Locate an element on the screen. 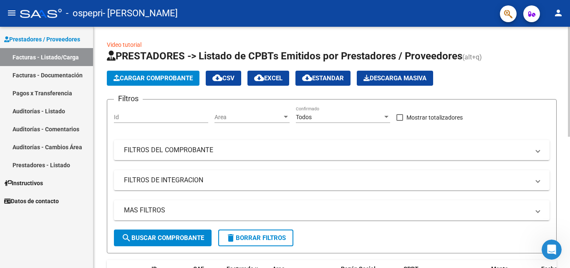 Image resolution: width=570 pixels, height=268 pixels. mat-expansion-panel-header: FILTROS DEL COMPROBANTE is located at coordinates (332, 150).